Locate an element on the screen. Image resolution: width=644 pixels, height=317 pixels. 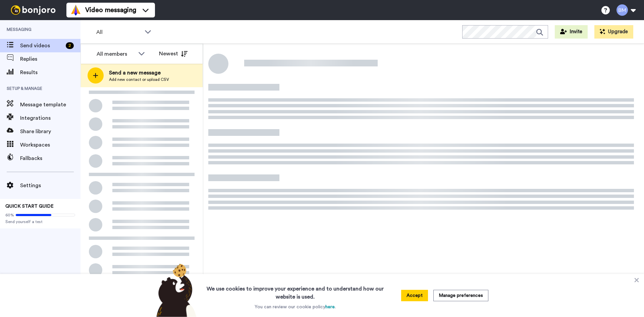
span: Settings is located at coordinates (50, 186).